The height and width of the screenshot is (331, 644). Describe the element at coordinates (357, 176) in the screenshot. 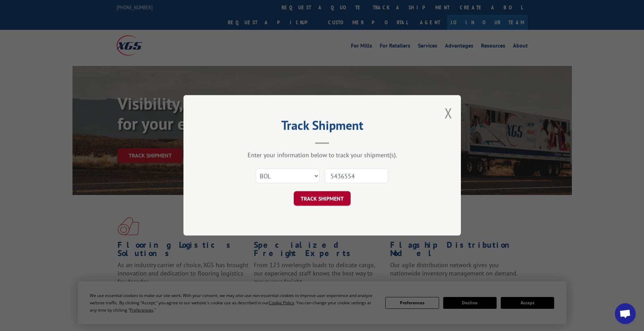

I see `input: Number(s)` at that location.